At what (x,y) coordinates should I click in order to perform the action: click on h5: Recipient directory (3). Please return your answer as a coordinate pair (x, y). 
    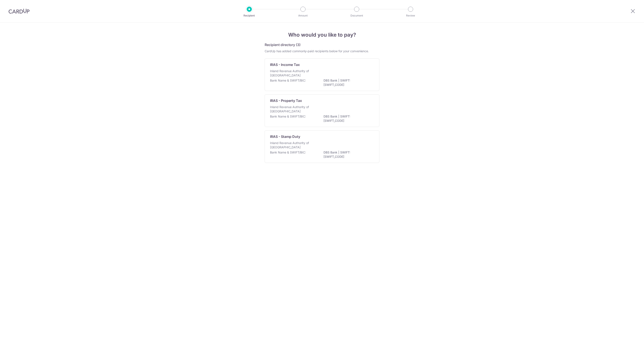
    Looking at the image, I should click on (283, 45).